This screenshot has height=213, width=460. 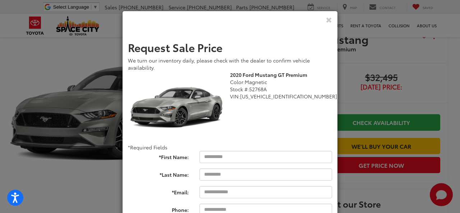 I want to click on b: 2020 Ford Mustang GT Premium, so click(x=269, y=75).